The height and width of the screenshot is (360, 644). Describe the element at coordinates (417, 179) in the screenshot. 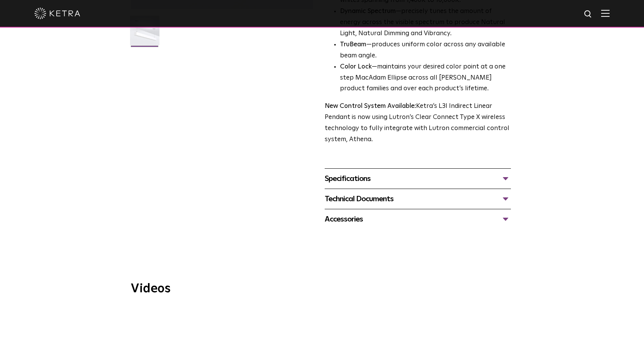

I see `div: Specifications` at that location.